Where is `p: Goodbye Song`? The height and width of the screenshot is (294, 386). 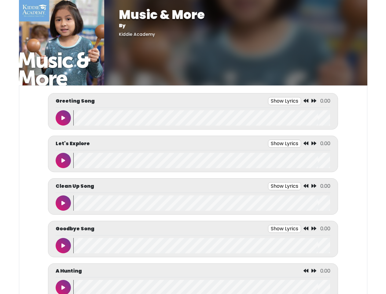
p: Goodbye Song is located at coordinates (75, 228).